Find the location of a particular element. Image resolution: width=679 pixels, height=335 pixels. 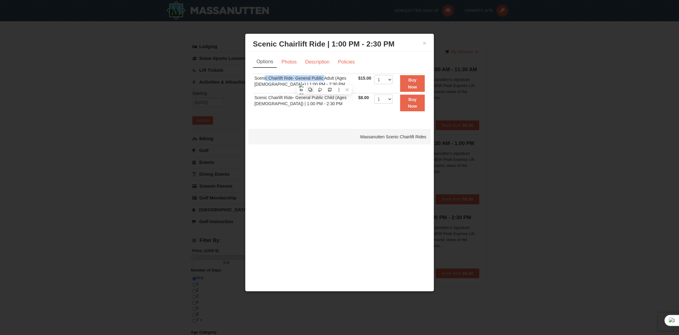

h3: Scenic Chairlift Ride | 1:00 PM - 2:30 PM is located at coordinates (339, 44).